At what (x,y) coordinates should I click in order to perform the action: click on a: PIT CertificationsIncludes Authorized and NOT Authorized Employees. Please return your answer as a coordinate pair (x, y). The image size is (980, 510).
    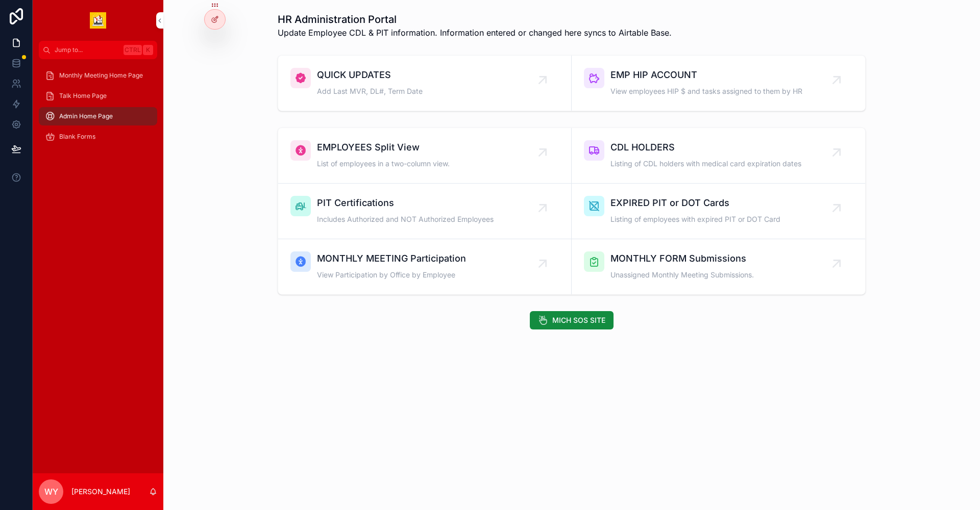
    Looking at the image, I should click on (425, 211).